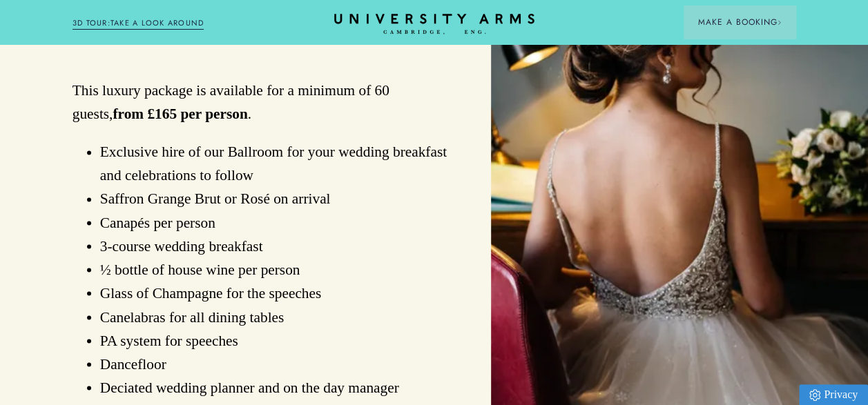 Image resolution: width=868 pixels, height=405 pixels. What do you see at coordinates (739, 22) in the screenshot?
I see `span: Make a Booking` at bounding box center [739, 22].